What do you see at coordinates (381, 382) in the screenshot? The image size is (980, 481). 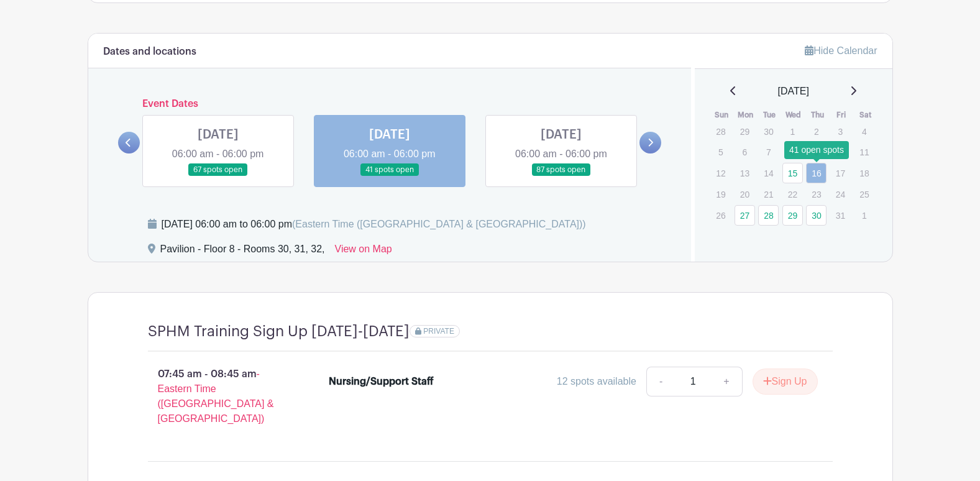 I see `div: Nursing/Support Staff` at bounding box center [381, 382].